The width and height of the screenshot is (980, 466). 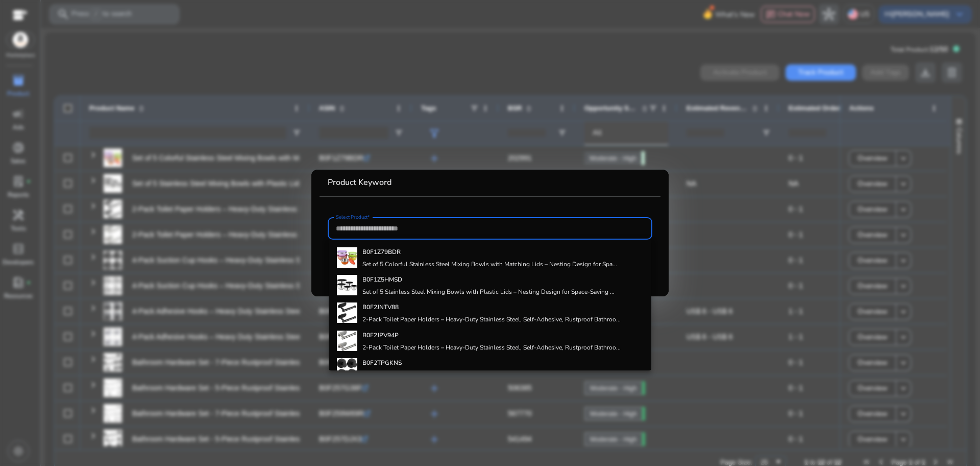 What do you see at coordinates (347, 257) in the screenshot?
I see `img: 41FsXeuSLDL._AC_US100_.jpg` at bounding box center [347, 257].